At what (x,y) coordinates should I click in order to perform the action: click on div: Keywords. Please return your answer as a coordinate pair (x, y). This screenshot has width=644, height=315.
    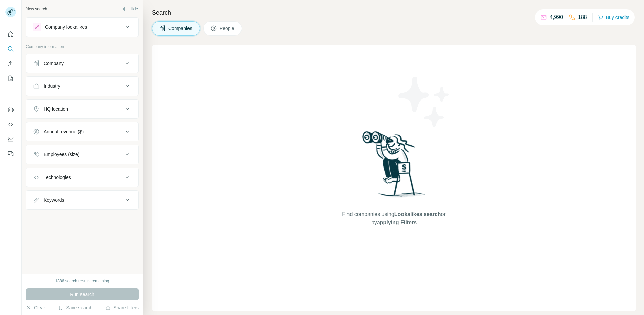
    Looking at the image, I should click on (54, 200).